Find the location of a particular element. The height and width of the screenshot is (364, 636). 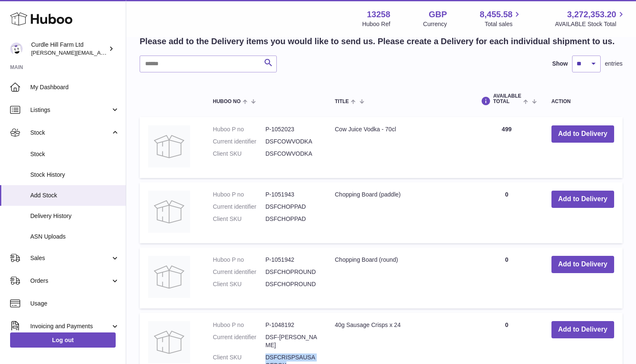

span: 8,455.58 is located at coordinates (496, 14).